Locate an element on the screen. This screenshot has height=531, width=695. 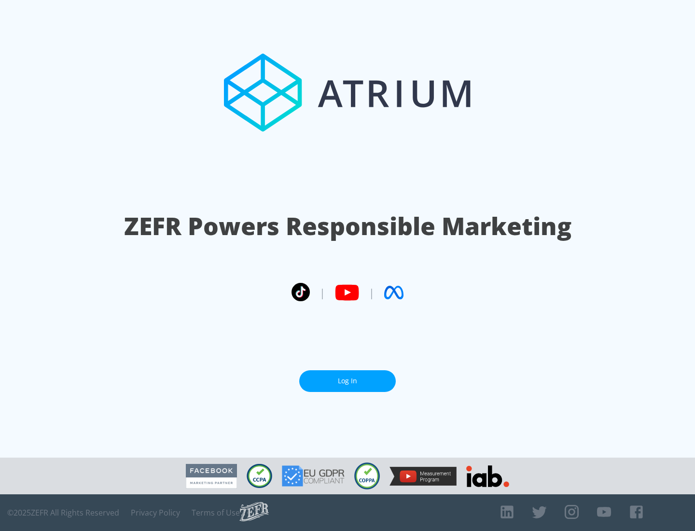
img: Facebook Marketing Partner is located at coordinates (211, 476).